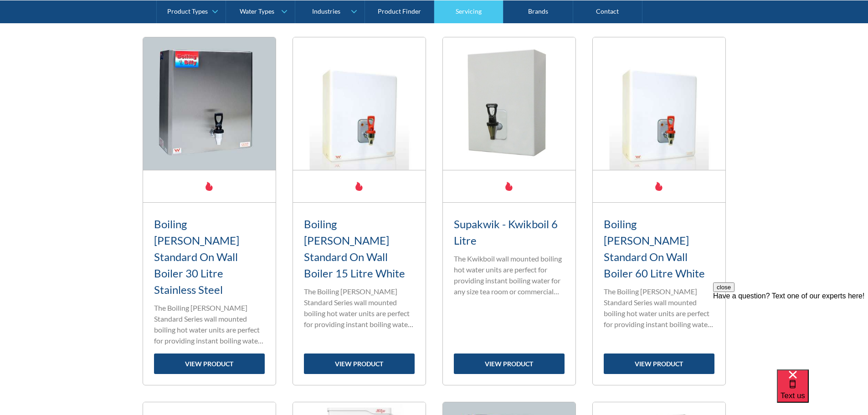  I want to click on span: Text us, so click(15, 26).